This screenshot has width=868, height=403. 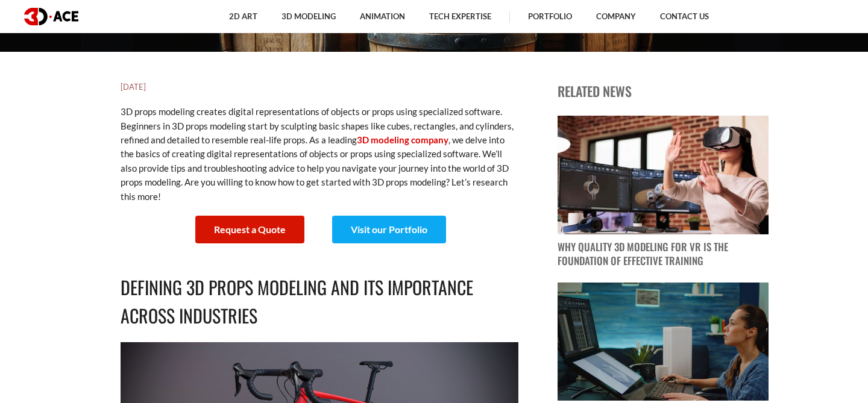 What do you see at coordinates (250, 230) in the screenshot?
I see `a: Request a Quote` at bounding box center [250, 230].